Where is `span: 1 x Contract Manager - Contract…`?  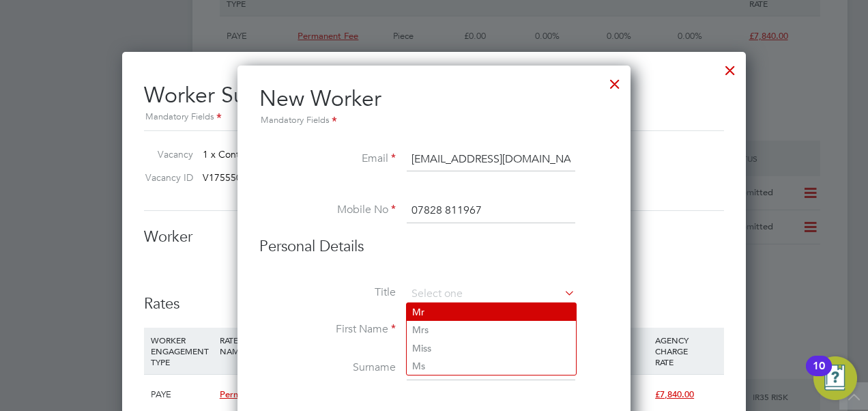
span: 1 x Contract Manager - Contract… is located at coordinates (278, 155).